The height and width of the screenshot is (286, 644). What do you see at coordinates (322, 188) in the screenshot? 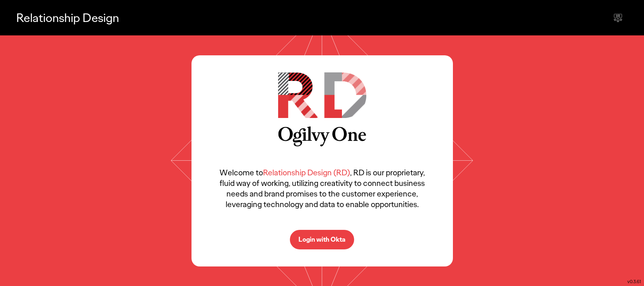
I see `p: Welcome to , RD is our proprietary, fluid way of working, utilizing creativity to connect busines...` at bounding box center [322, 188].